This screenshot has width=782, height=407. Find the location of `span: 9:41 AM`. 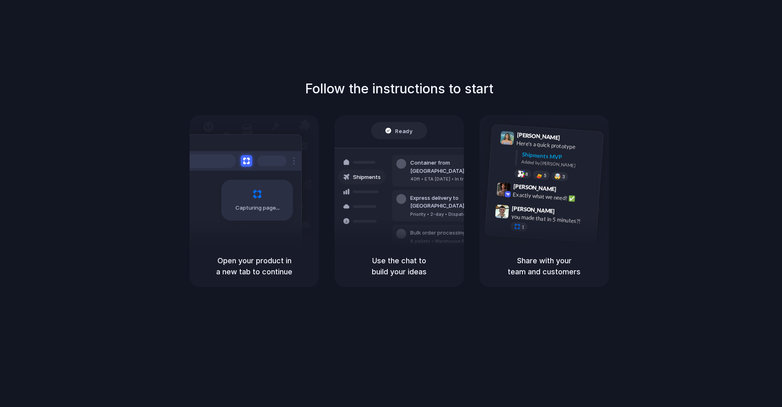

span: 9:41 AM is located at coordinates (570, 139).